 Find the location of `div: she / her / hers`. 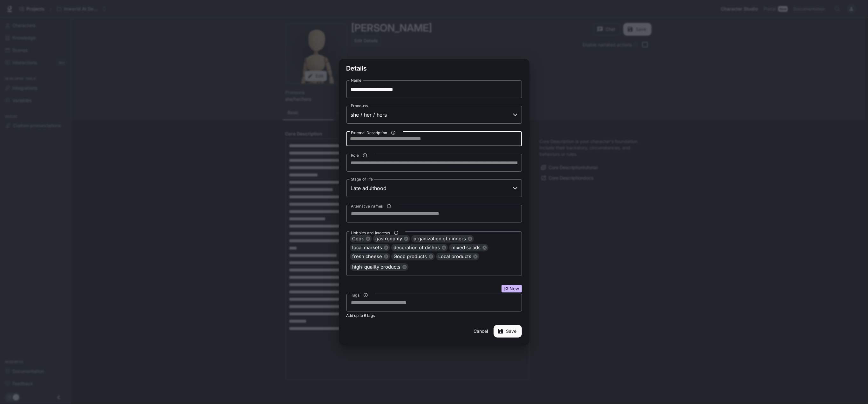

div: she / her / hers is located at coordinates (434, 115).